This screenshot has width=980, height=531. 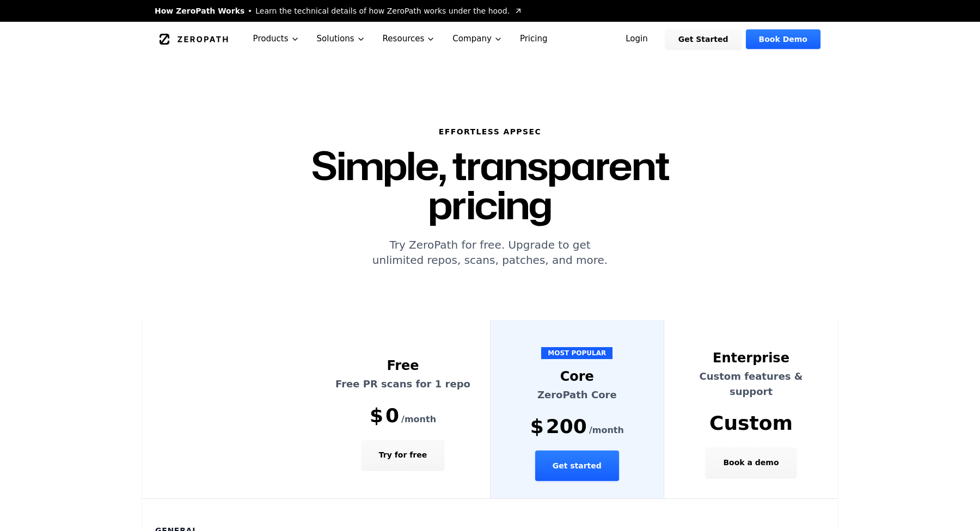 What do you see at coordinates (577, 377) in the screenshot?
I see `div: Core` at bounding box center [577, 377].